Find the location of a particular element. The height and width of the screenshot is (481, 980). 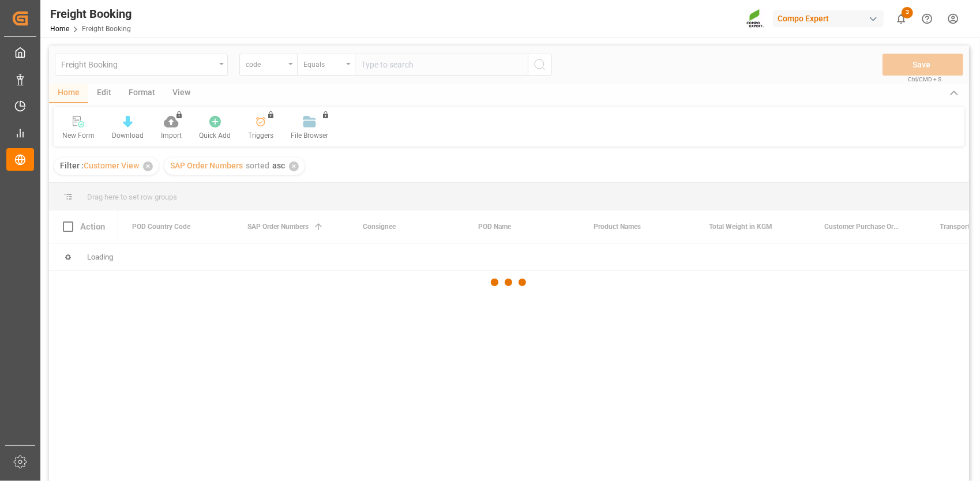

a: Home is located at coordinates (59, 29).